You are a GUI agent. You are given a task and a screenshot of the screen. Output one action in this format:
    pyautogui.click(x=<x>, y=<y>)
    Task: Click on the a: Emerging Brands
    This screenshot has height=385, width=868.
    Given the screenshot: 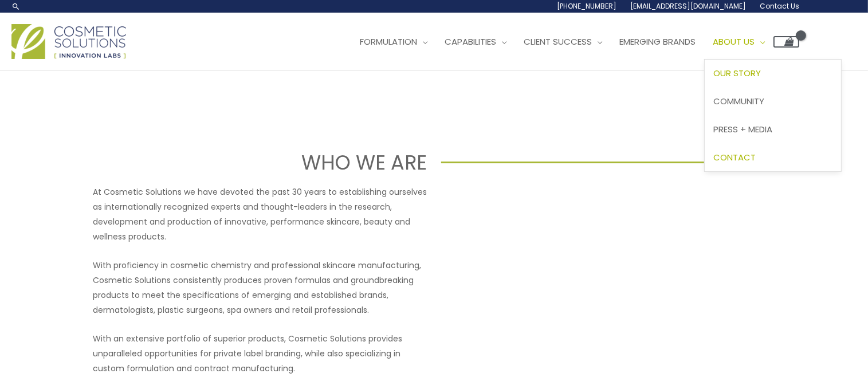 What is the action you would take?
    pyautogui.click(x=657, y=42)
    